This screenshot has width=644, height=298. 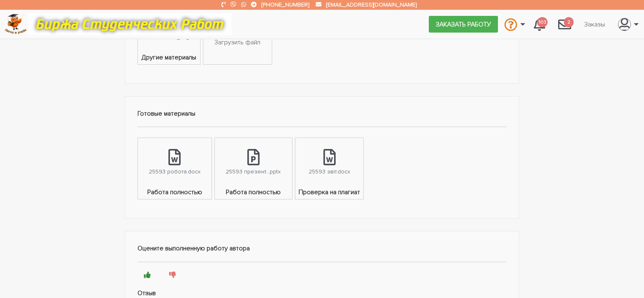 I want to click on a: 25593 презент...pptx, so click(x=253, y=162).